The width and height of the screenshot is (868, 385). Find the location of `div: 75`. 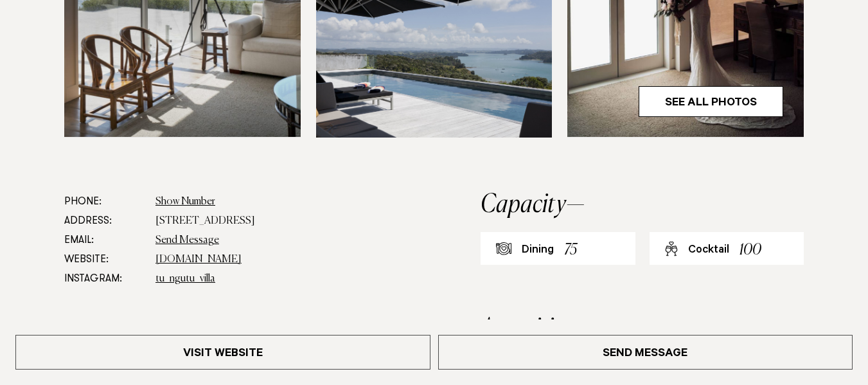

div: 75 is located at coordinates (571, 250).